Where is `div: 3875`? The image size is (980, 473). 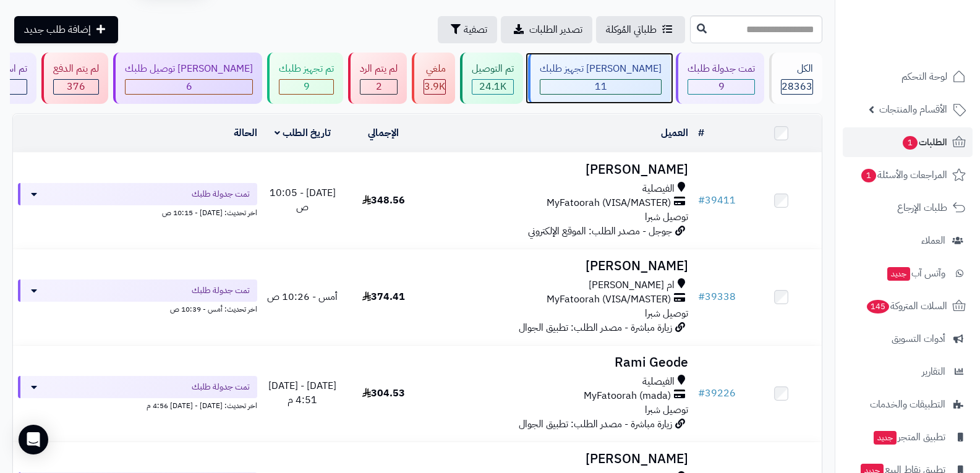 div: 3875 is located at coordinates (435, 87).